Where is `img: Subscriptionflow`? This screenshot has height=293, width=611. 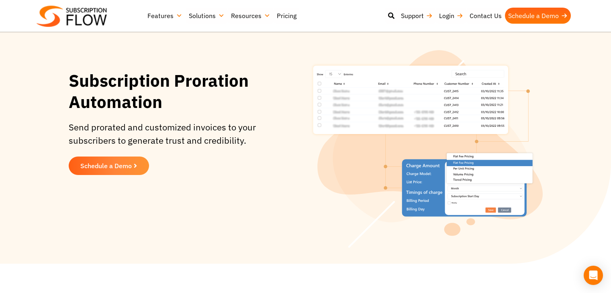
img: Subscriptionflow is located at coordinates (72, 16).